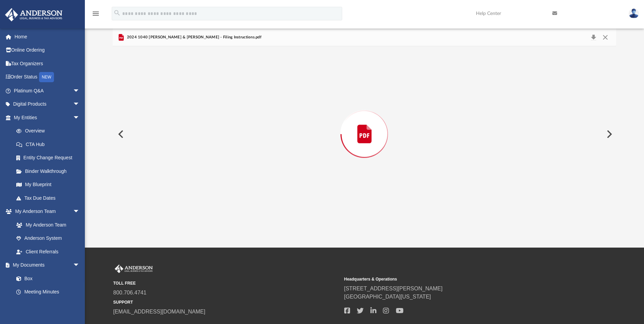  I want to click on a: CTA Hub, so click(49, 144).